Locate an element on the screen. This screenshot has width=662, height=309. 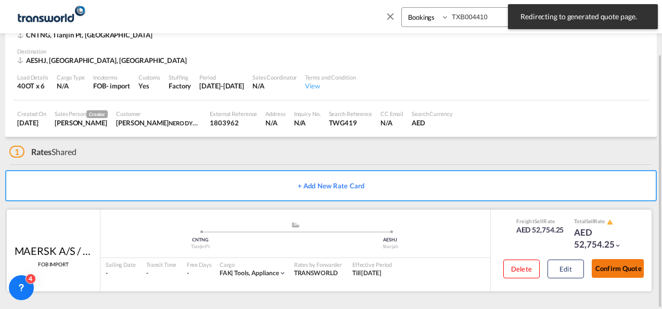
span: Rates is located at coordinates (42, 151).